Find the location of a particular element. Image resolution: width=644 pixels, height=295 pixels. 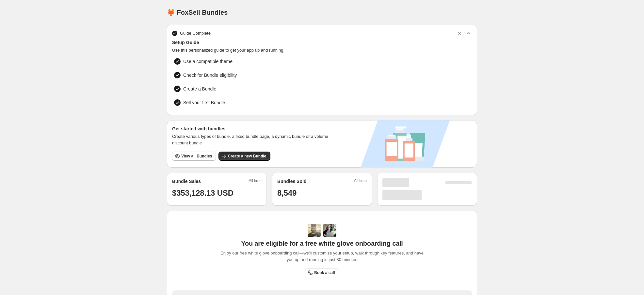

span: View all Bundles is located at coordinates (196, 157).